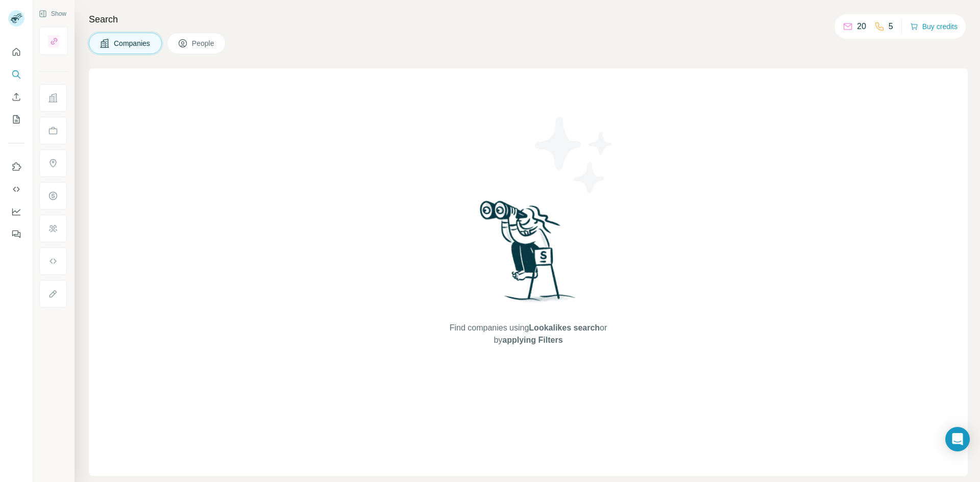 Image resolution: width=980 pixels, height=482 pixels. I want to click on span: Find companies using or by, so click(528, 334).